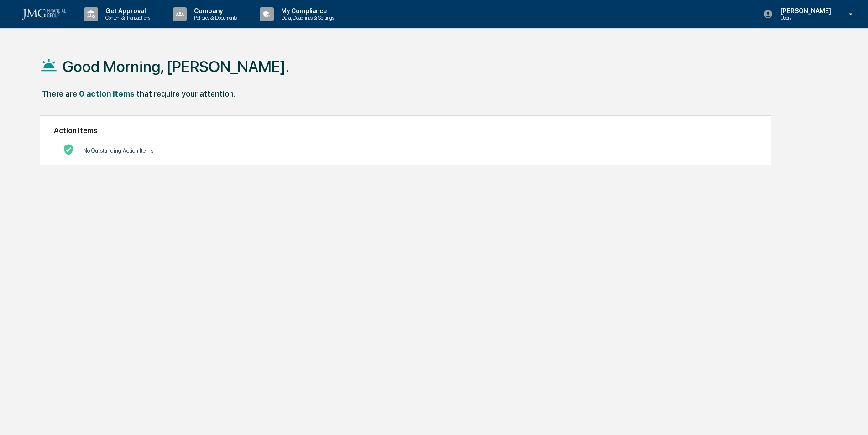 The width and height of the screenshot is (868, 435). What do you see at coordinates (186, 93) in the screenshot?
I see `div: that require your attention.` at bounding box center [186, 93].